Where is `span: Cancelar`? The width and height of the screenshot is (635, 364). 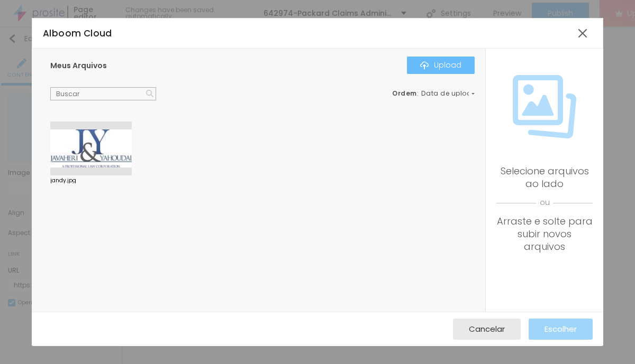
span: Cancelar is located at coordinates (487, 328).